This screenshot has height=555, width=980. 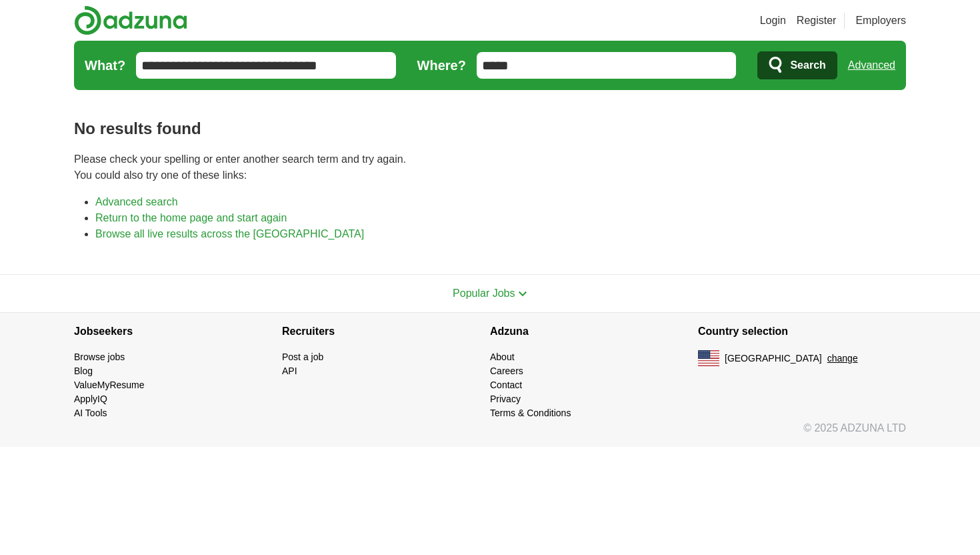 What do you see at coordinates (100, 357) in the screenshot?
I see `a: Browse jobs` at bounding box center [100, 357].